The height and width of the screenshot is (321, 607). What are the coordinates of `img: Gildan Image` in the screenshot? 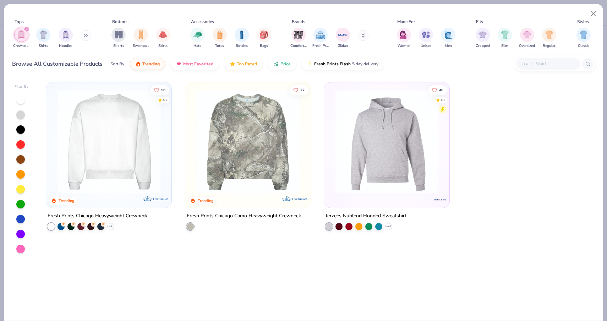 It's located at (343, 35).